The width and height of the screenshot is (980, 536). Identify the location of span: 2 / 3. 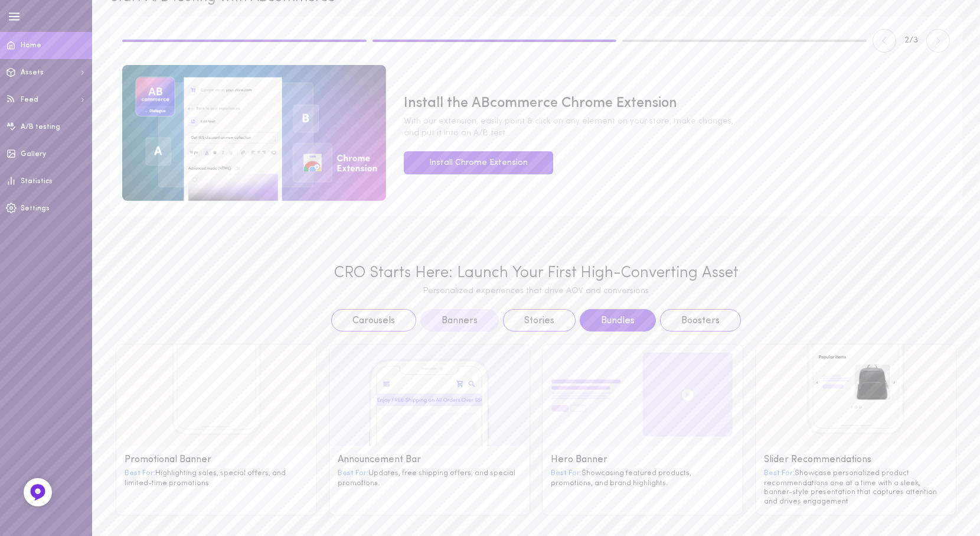
(911, 41).